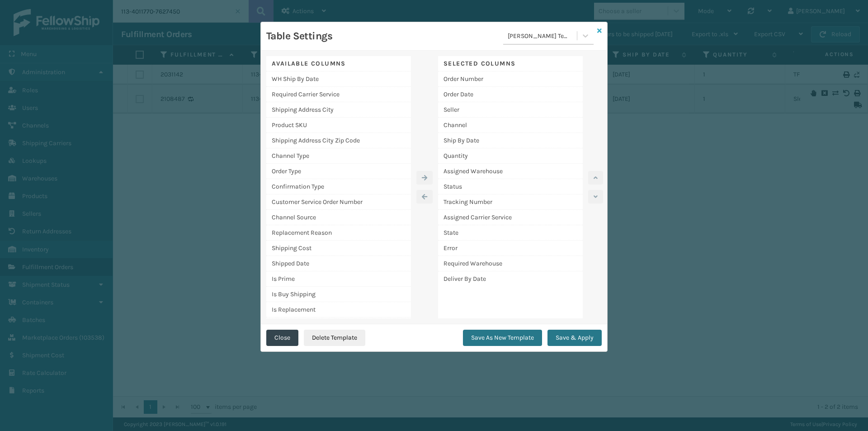 Image resolution: width=868 pixels, height=431 pixels. I want to click on div: Channel Type, so click(339, 156).